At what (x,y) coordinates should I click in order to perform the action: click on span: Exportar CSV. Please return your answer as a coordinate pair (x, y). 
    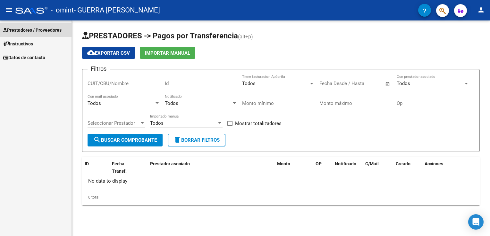
    Looking at the image, I should click on (108, 53).